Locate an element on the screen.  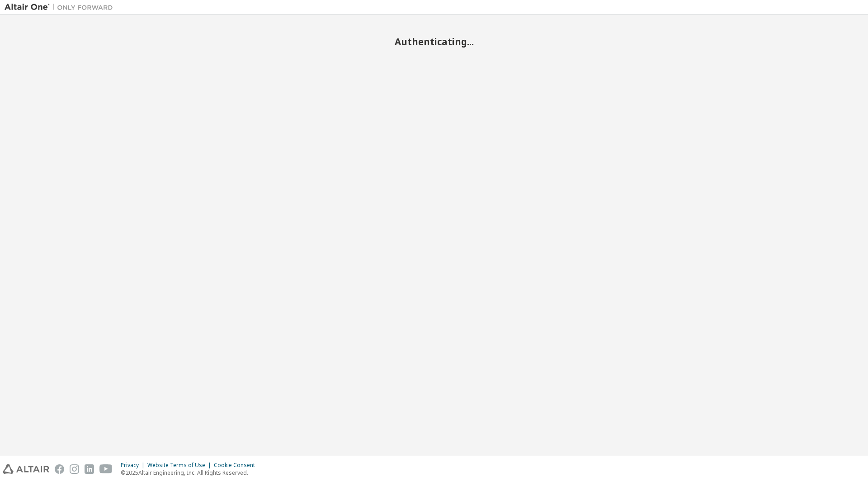
p: © 2025 Altair Engineering, Inc. All Rights Reserved. is located at coordinates (190, 472).